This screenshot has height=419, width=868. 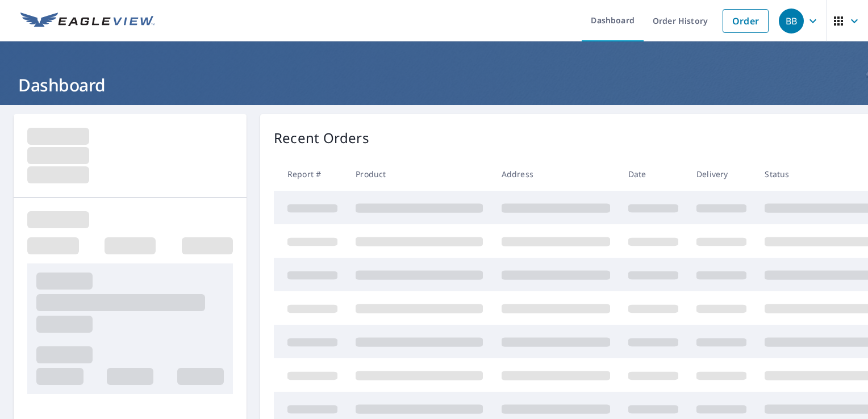 I want to click on th: Report #, so click(x=310, y=174).